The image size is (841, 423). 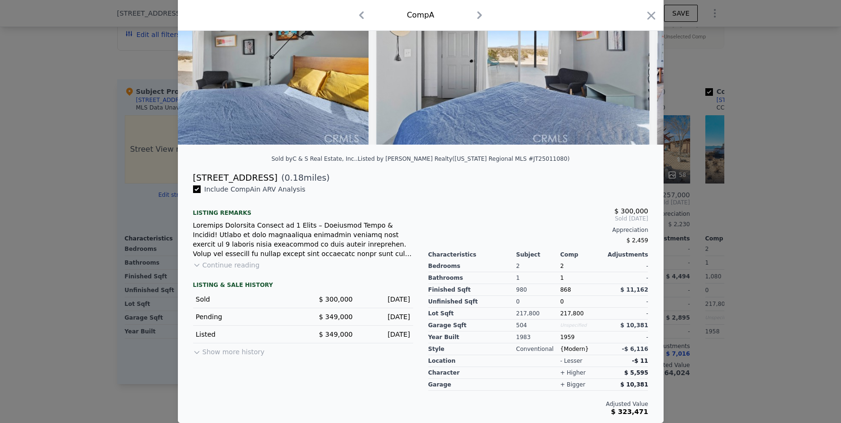 I want to click on div: Lot Sqft, so click(x=473, y=314).